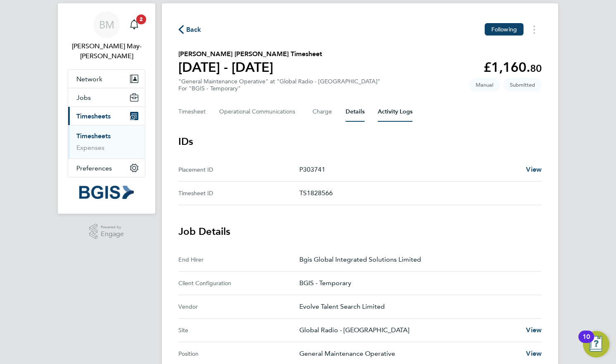 The width and height of the screenshot is (616, 364). What do you see at coordinates (89, 79) in the screenshot?
I see `span: Network` at bounding box center [89, 79].